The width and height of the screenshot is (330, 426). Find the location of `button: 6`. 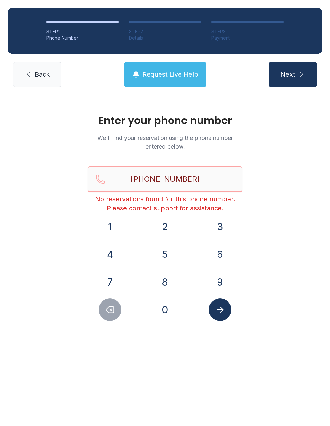

button: 6 is located at coordinates (220, 254).